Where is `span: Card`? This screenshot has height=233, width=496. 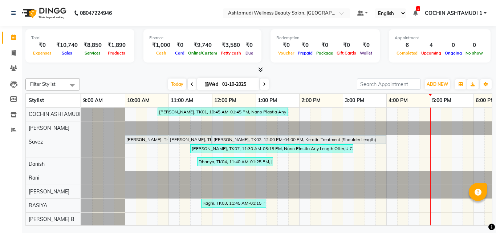
span: Card is located at coordinates (180, 53).